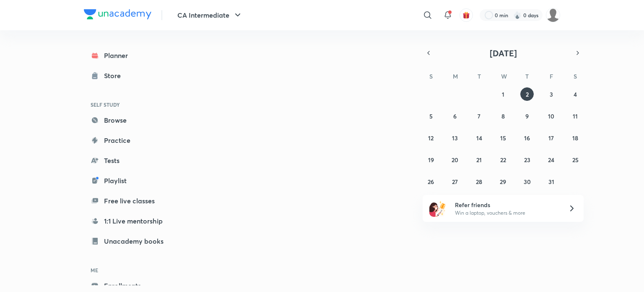  What do you see at coordinates (527, 116) in the screenshot?
I see `button: October 9, 2025` at bounding box center [527, 116].